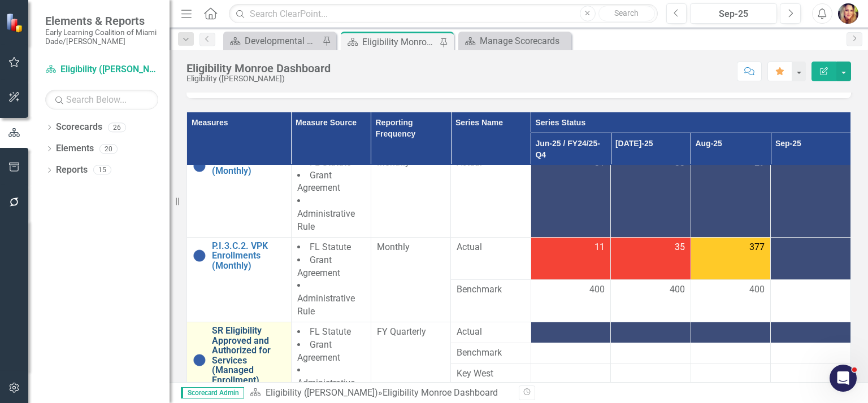 The width and height of the screenshot is (868, 403). Describe the element at coordinates (757, 247) in the screenshot. I see `span: 377` at that location.